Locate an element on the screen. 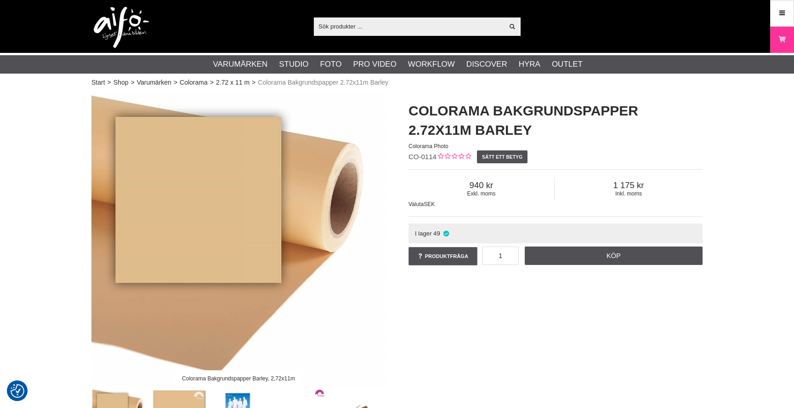  a: Colorama is located at coordinates (193, 82).